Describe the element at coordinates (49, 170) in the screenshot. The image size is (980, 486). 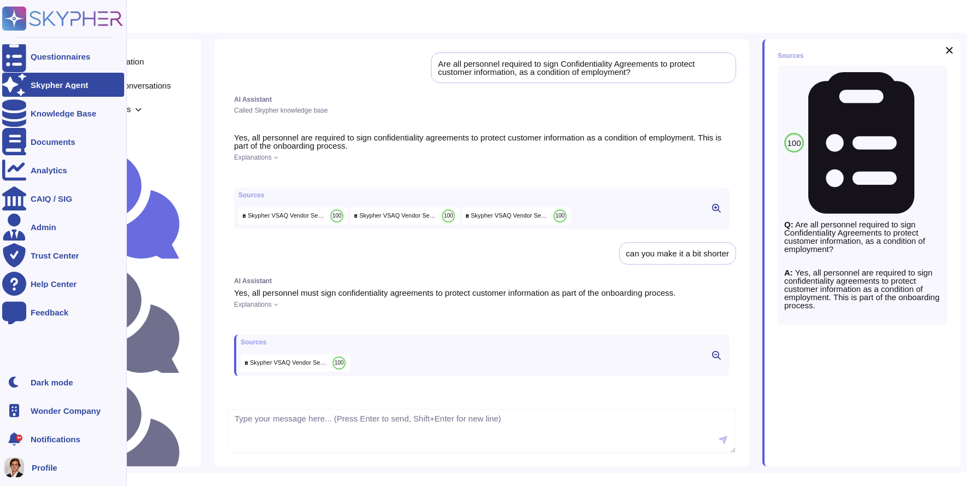
I see `div: Analytics` at that location.